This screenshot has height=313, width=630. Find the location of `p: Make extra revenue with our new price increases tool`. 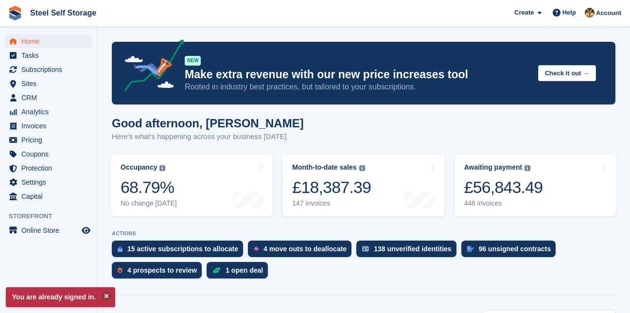

p: Make extra revenue with our new price increases tool is located at coordinates (357, 74).